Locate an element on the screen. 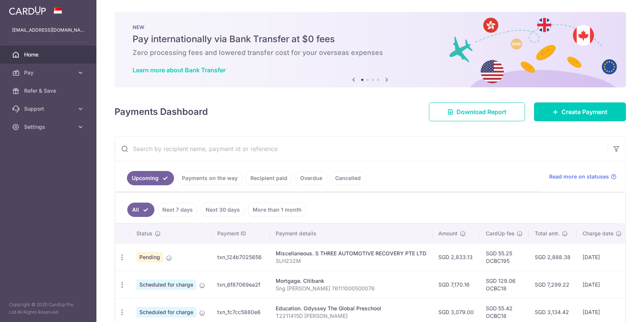 This screenshot has width=644, height=322. td: SGD 129.06 OCBC18 is located at coordinates (504, 285).